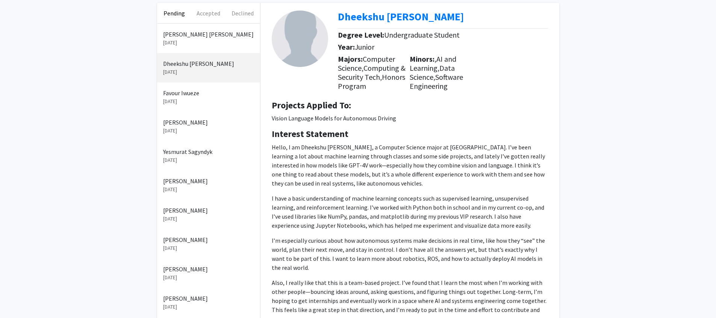 The image size is (716, 318). I want to click on b: Majors:, so click(350, 59).